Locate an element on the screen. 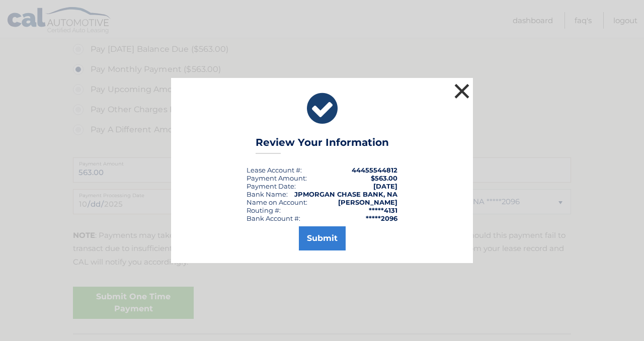 The image size is (644, 341). div: Lease Account #: is located at coordinates (274, 170).